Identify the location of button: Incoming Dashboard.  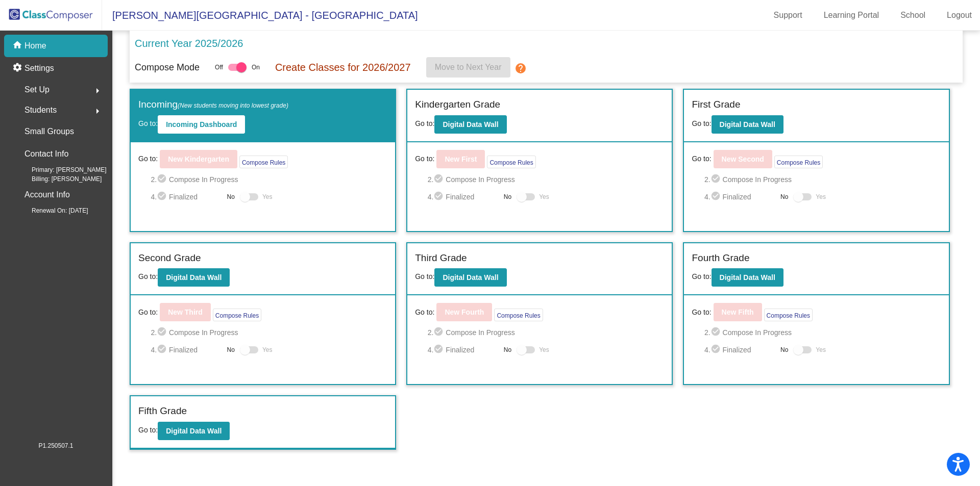
(201, 124).